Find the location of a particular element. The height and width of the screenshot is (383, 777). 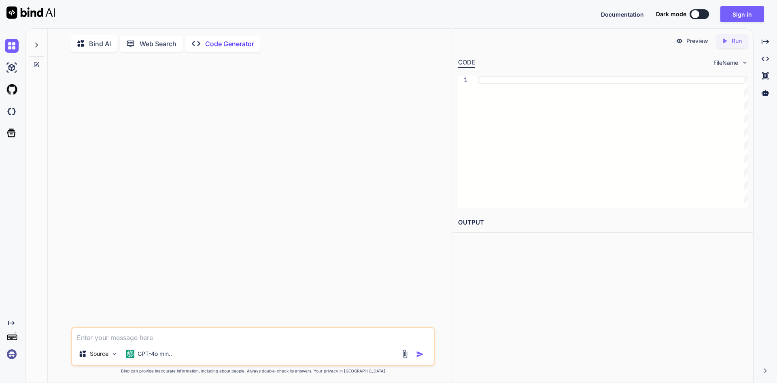

span: Dark mode is located at coordinates (671, 14).